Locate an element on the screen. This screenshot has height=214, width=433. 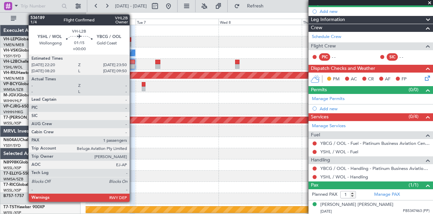
span: CR is located at coordinates (371, 79).